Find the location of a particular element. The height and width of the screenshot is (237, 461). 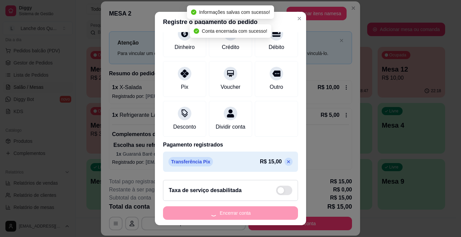

button: Close is located at coordinates (300, 19).